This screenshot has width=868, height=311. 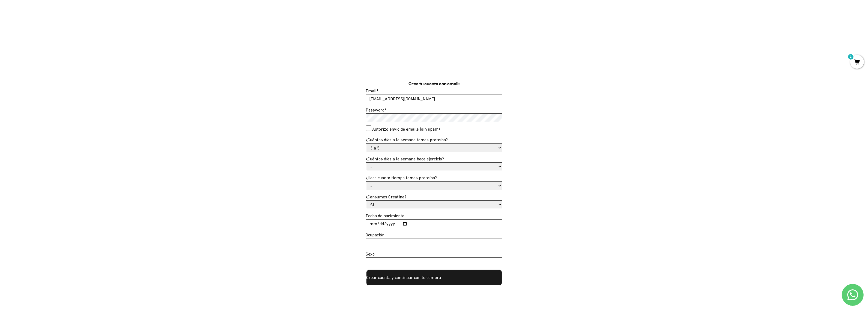 What do you see at coordinates (857, 62) in the screenshot?
I see `a: 1` at bounding box center [857, 62].